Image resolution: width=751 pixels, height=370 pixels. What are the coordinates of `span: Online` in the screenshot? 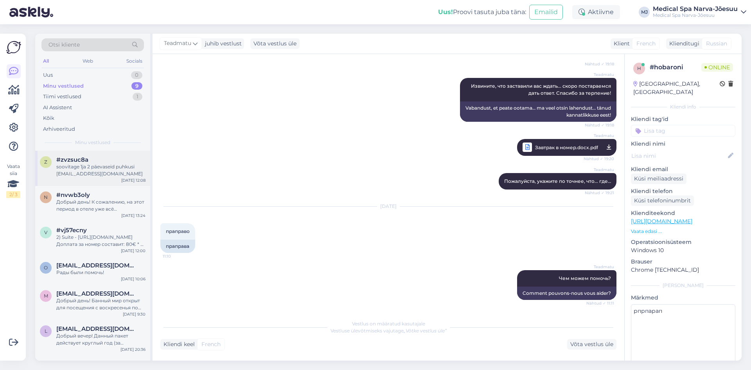 It's located at (717, 67).